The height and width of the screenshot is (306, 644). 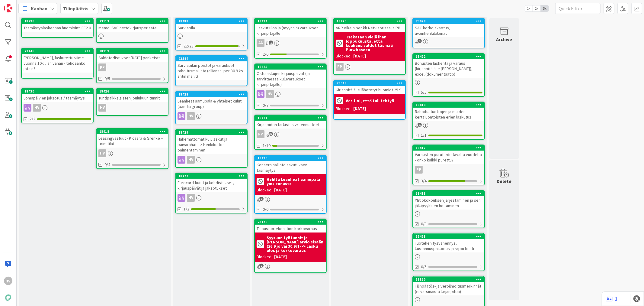 I want to click on div: Tuotekehitysvähennys, kustannuspaikoitus ja raportointi, so click(x=449, y=246).